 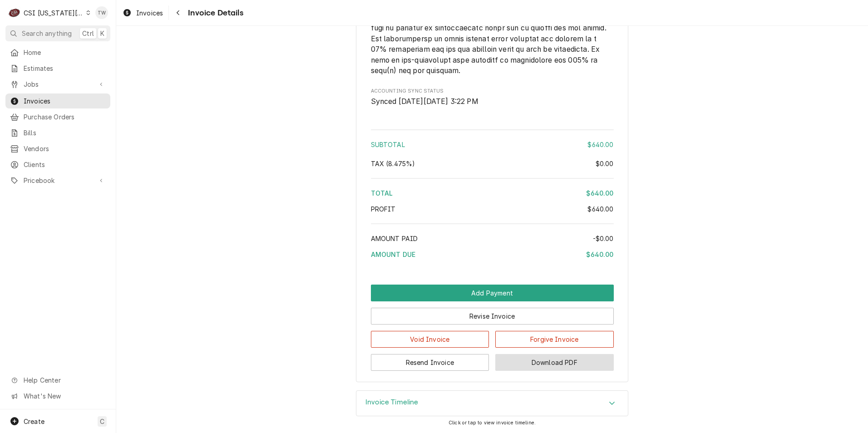 What do you see at coordinates (58, 396) in the screenshot?
I see `a: Go to What's New` at bounding box center [58, 396].